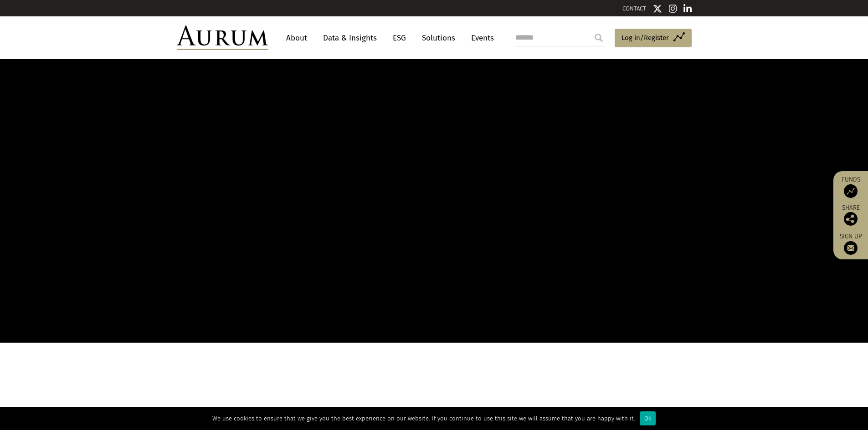 This screenshot has height=430, width=868. Describe the element at coordinates (688, 9) in the screenshot. I see `img: Linkedin icon` at that location.